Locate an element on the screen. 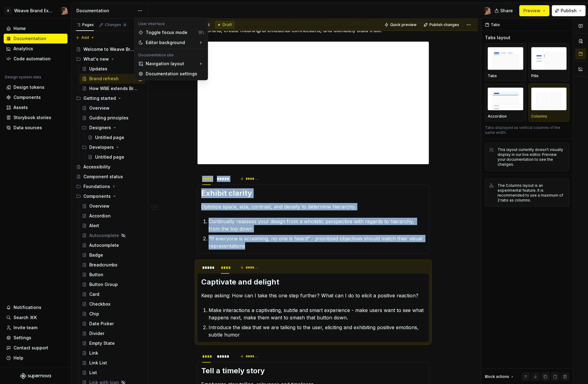 The image size is (588, 384). div: Editor background is located at coordinates (171, 43).